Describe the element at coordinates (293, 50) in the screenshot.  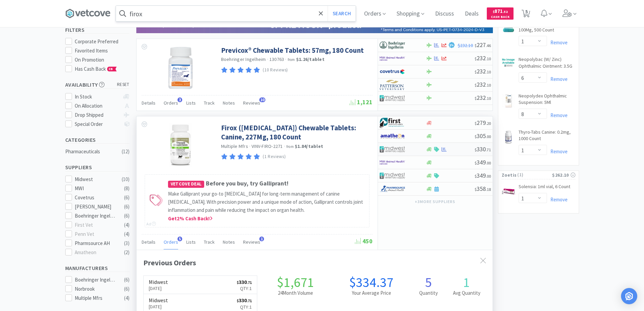
I see `a: Previcox® Chewable Tablets: 57mg, 180 Count` at that location.